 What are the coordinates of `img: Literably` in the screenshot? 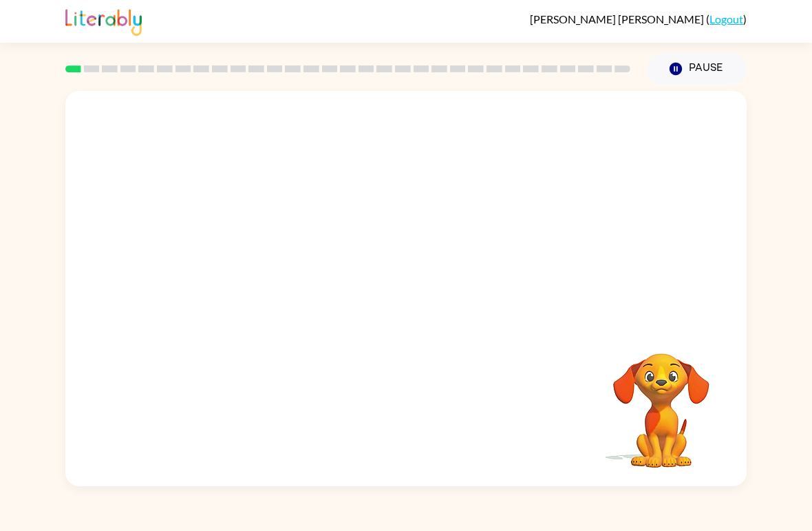 It's located at (103, 20).